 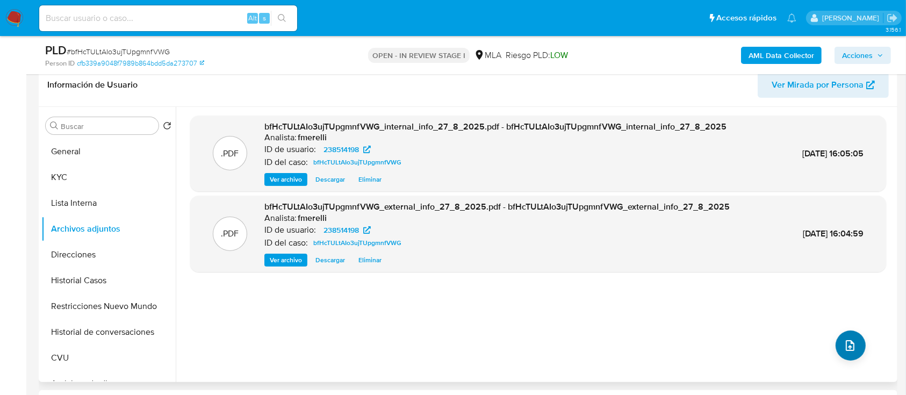 What do you see at coordinates (264, 18) in the screenshot?
I see `span: s` at bounding box center [264, 18].